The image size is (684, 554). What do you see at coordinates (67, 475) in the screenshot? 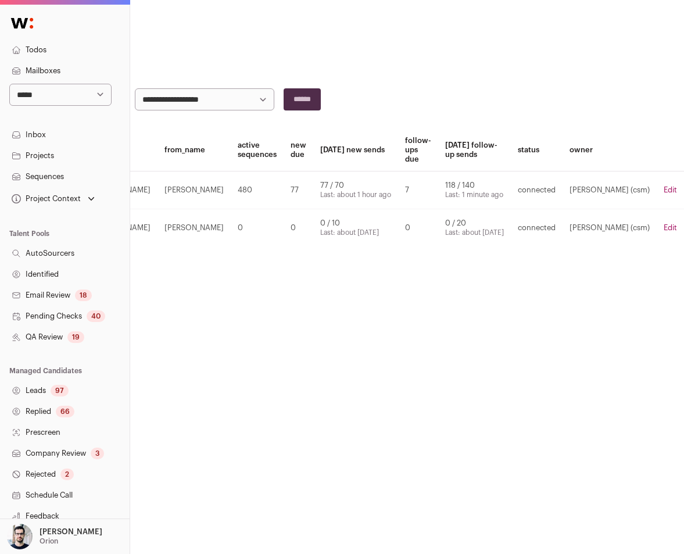
I see `div: 2` at bounding box center [67, 475].